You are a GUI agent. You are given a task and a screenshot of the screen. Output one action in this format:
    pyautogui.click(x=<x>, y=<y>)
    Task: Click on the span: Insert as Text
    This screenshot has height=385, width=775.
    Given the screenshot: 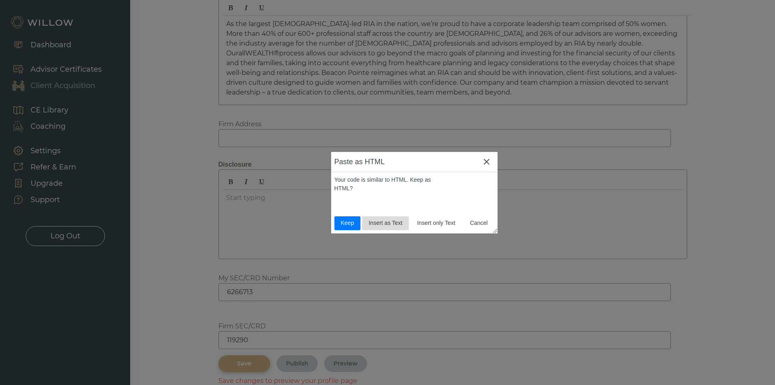 What is the action you would take?
    pyautogui.click(x=385, y=223)
    